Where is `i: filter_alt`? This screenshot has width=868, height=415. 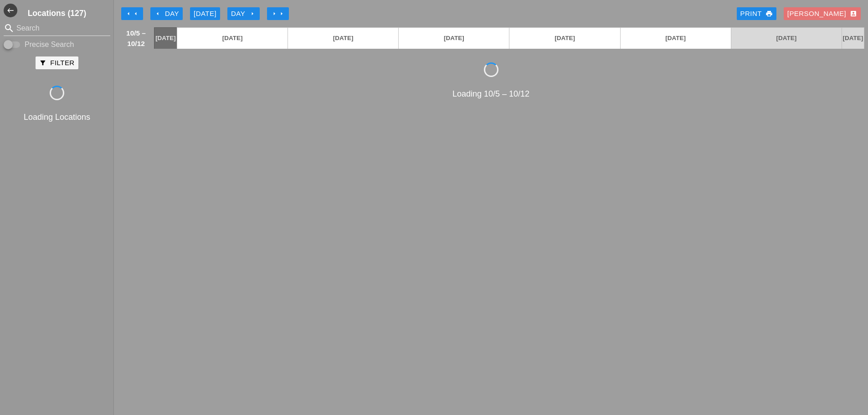 i: filter_alt is located at coordinates (43, 63).